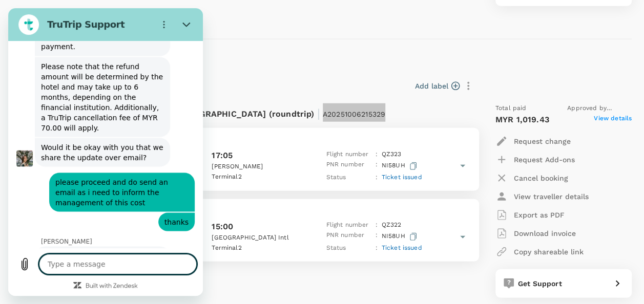 The image size is (644, 304). I want to click on button: Request change, so click(533, 141).